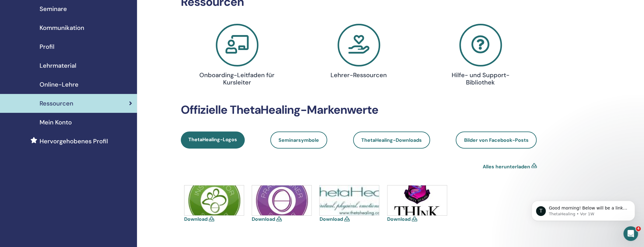 This screenshot has width=644, height=247. Describe the element at coordinates (56, 103) in the screenshot. I see `span: Ressourcen` at that location.